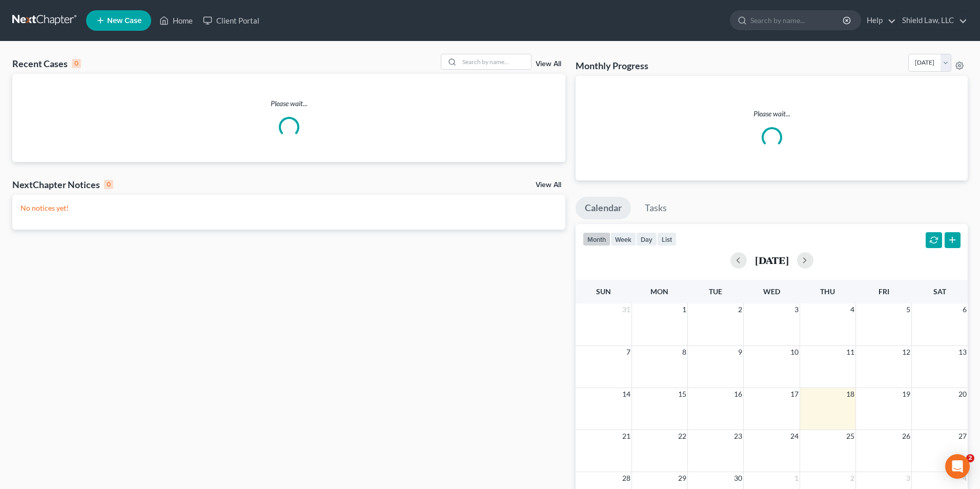 The image size is (980, 489). I want to click on span: Fri, so click(883, 291).